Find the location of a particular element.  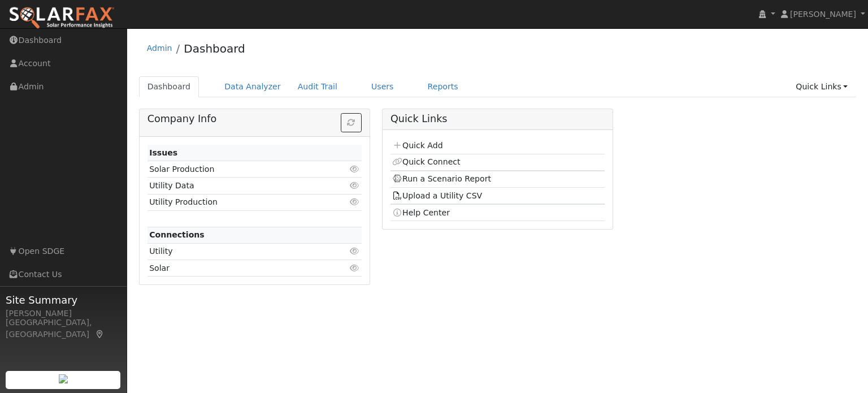

a: Quick Add is located at coordinates (418, 145).